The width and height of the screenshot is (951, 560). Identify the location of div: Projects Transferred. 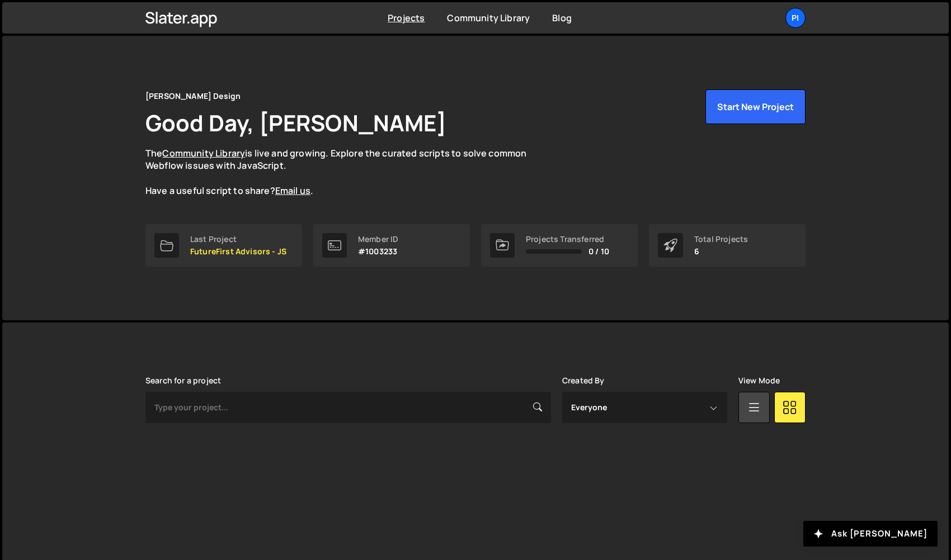
(567, 239).